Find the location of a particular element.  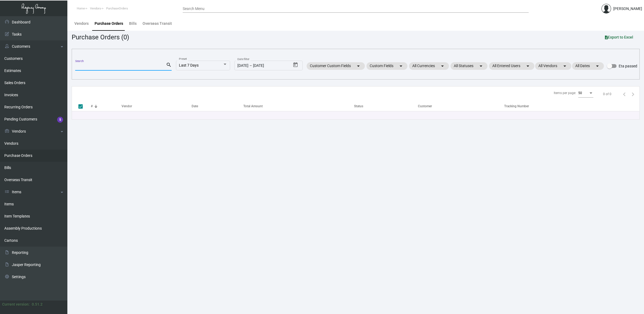

img: admin@bootstrapmaster.com is located at coordinates (606, 9).